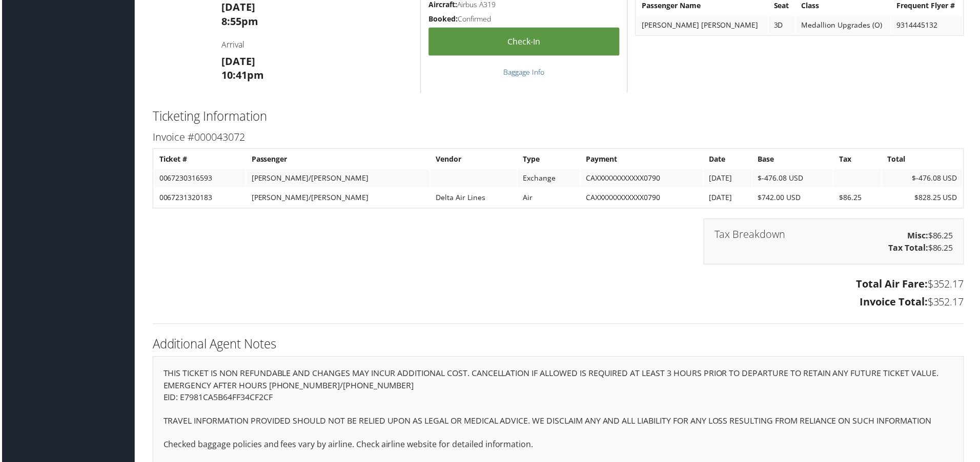  What do you see at coordinates (920, 236) in the screenshot?
I see `strong: Misc:` at bounding box center [920, 236].